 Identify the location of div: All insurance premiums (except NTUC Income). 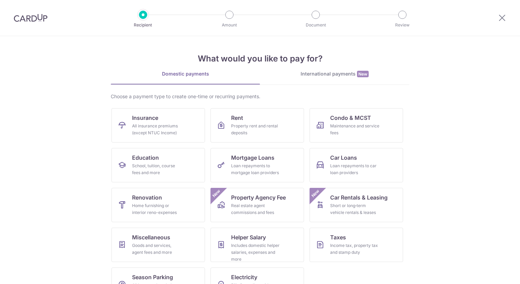
(157, 130).